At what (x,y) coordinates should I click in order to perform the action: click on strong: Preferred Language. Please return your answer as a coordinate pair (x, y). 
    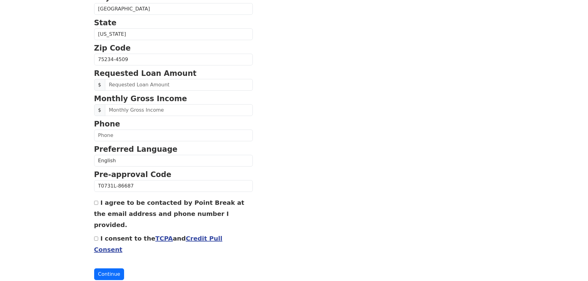
    Looking at the image, I should click on (136, 149).